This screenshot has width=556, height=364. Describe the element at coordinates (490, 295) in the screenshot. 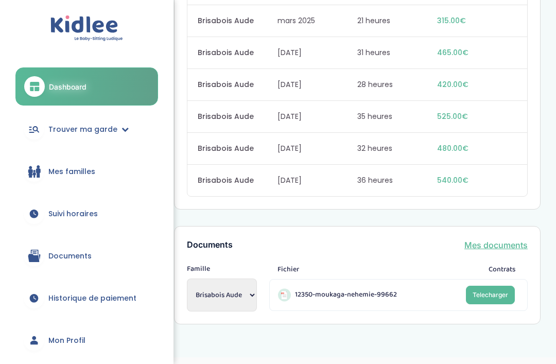

I see `span: Telecharger` at that location.